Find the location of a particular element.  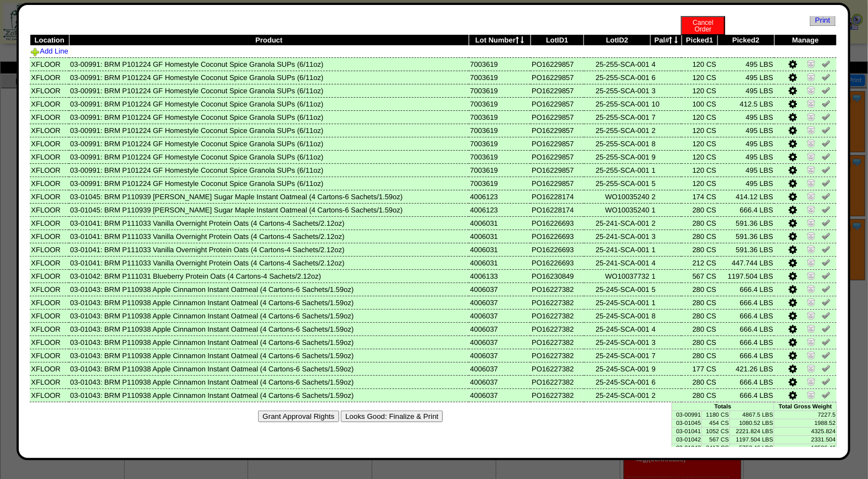

td: 1052 CS is located at coordinates (716, 431).